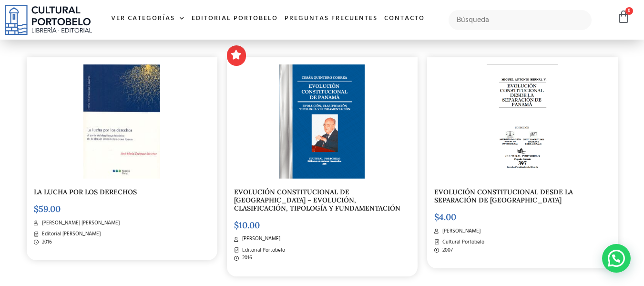  What do you see at coordinates (247, 224) in the screenshot?
I see `bdi: 10.00` at bounding box center [247, 224].